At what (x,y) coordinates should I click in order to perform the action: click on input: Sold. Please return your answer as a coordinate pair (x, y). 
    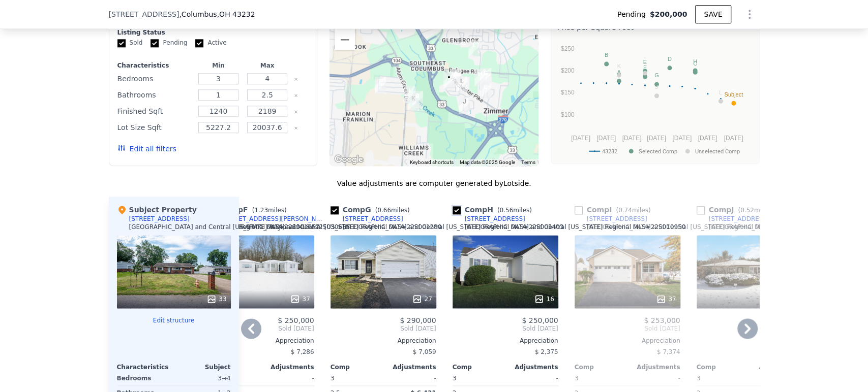
    Looking at the image, I should click on (122, 43).